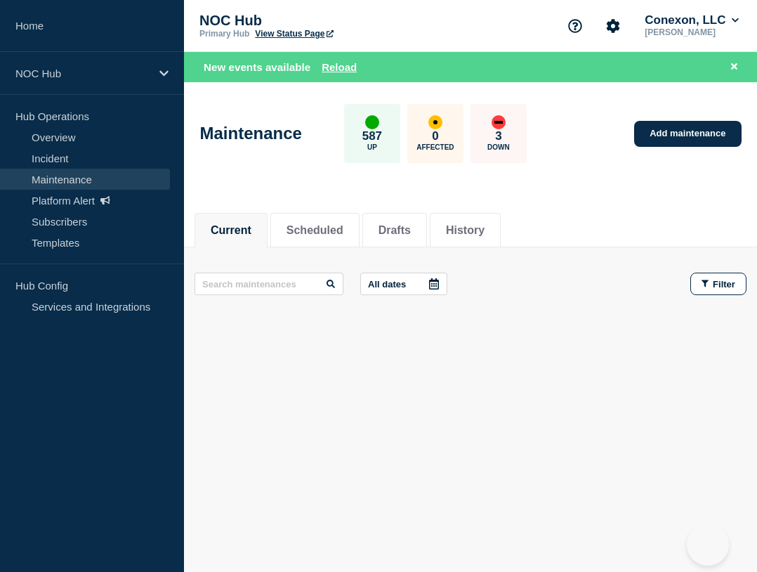 This screenshot has height=572, width=757. What do you see at coordinates (465, 230) in the screenshot?
I see `button: History` at bounding box center [465, 230].